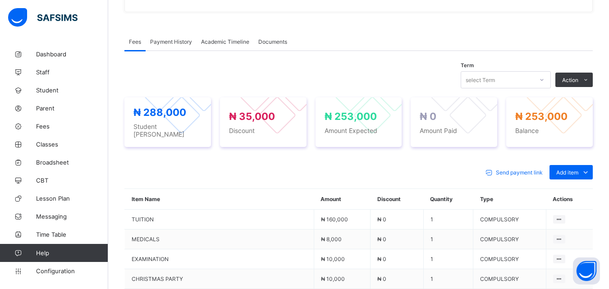  What do you see at coordinates (570, 199) in the screenshot?
I see `th: Actions` at bounding box center [570, 199].